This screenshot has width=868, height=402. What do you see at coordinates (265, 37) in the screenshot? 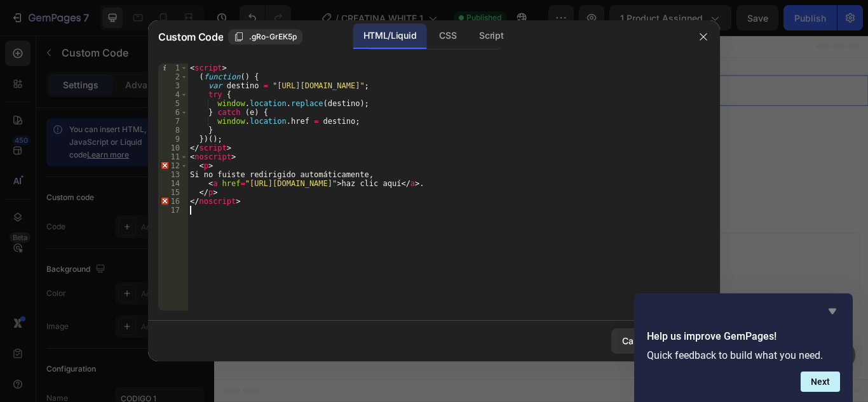
I see `button: .gRo-GrEK5p` at bounding box center [265, 37].